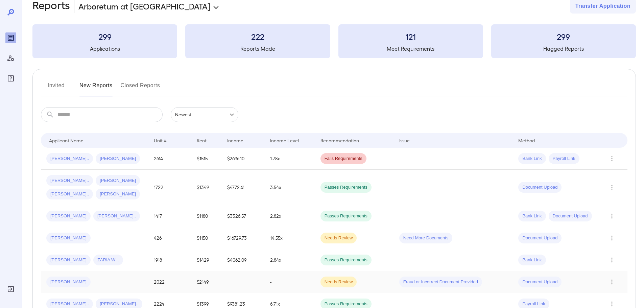  I want to click on td: $4062.09, so click(243, 260).